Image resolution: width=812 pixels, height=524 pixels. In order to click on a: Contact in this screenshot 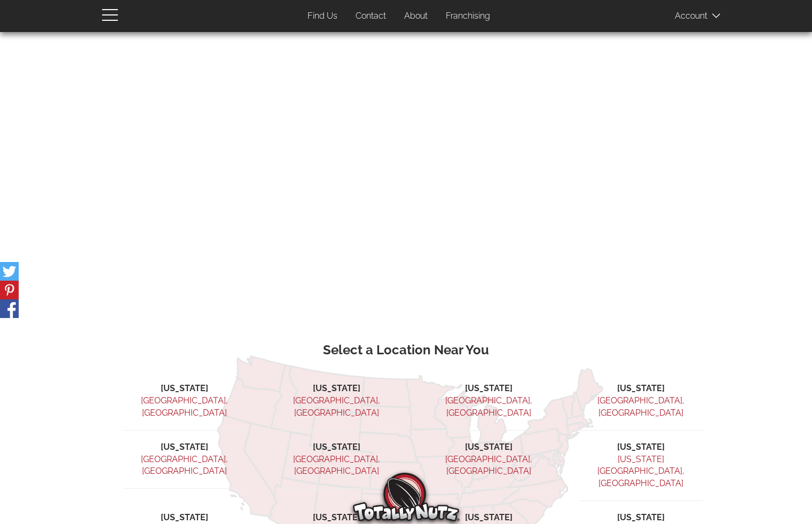, I will do `click(370, 16)`.